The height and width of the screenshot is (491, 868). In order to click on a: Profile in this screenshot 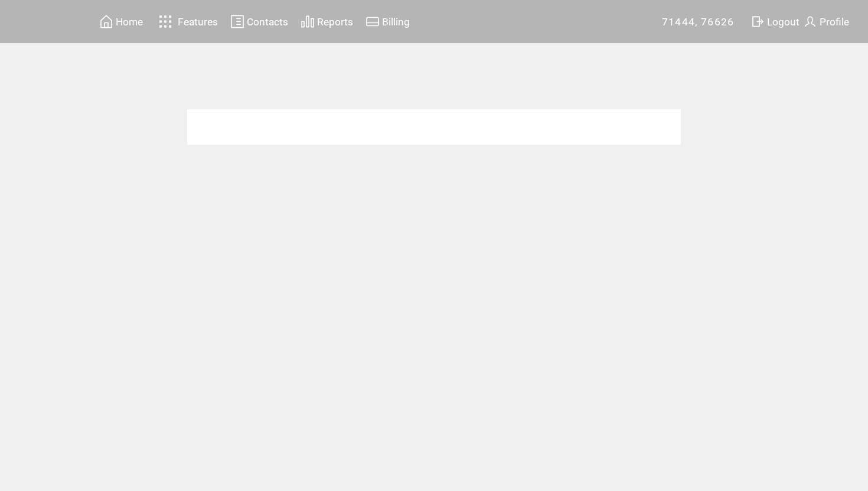, I will do `click(826, 21)`.